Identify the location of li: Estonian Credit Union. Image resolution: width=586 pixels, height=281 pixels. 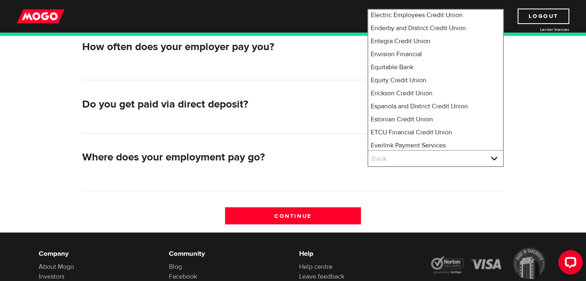
(436, 119).